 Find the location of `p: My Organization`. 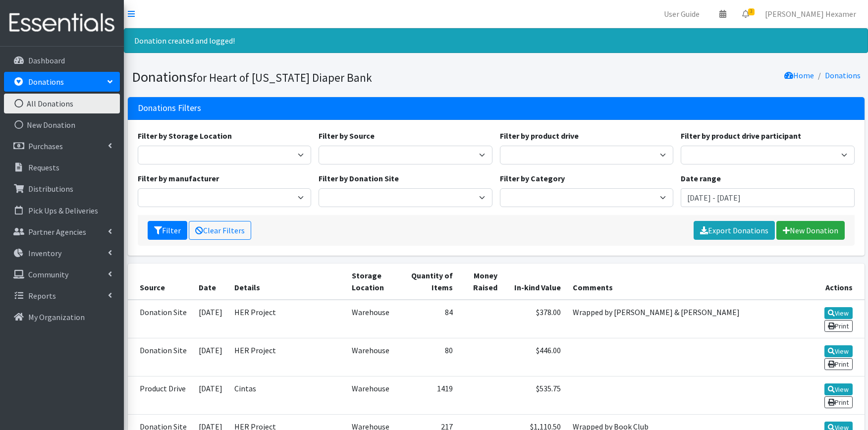

p: My Organization is located at coordinates (56, 317).